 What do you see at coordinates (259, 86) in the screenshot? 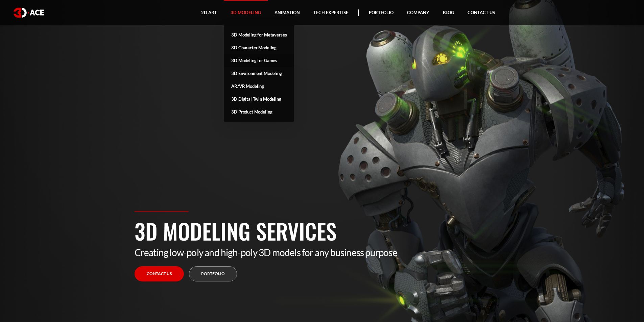
I see `a: AR/VR Modeling` at bounding box center [259, 86].